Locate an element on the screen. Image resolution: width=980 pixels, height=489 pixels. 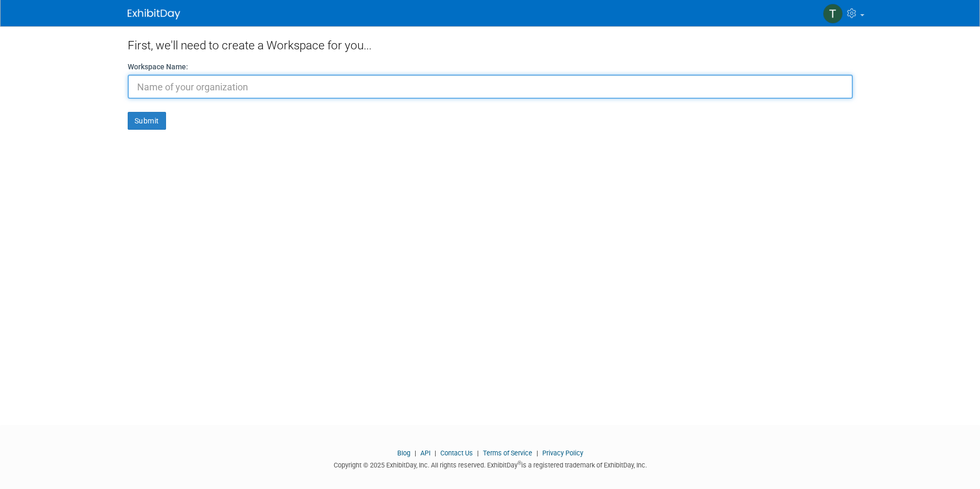
img: tobias johansson is located at coordinates (833, 14).